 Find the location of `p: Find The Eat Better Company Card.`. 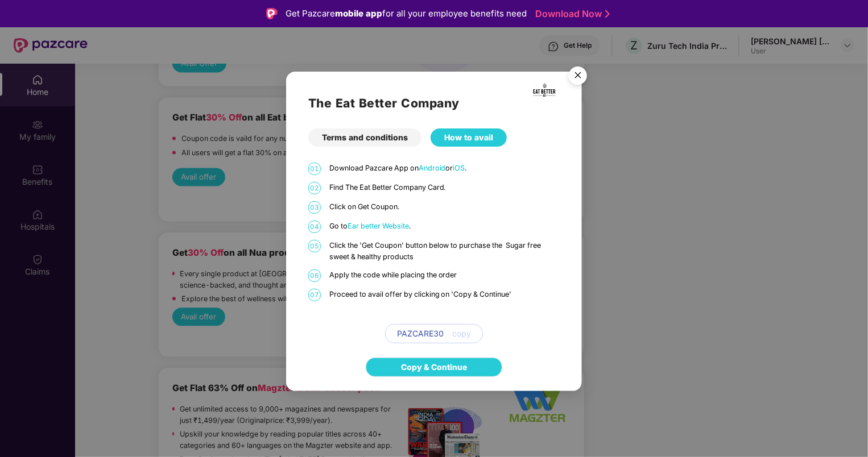

p: Find The Eat Better Company Card. is located at coordinates (444, 188).